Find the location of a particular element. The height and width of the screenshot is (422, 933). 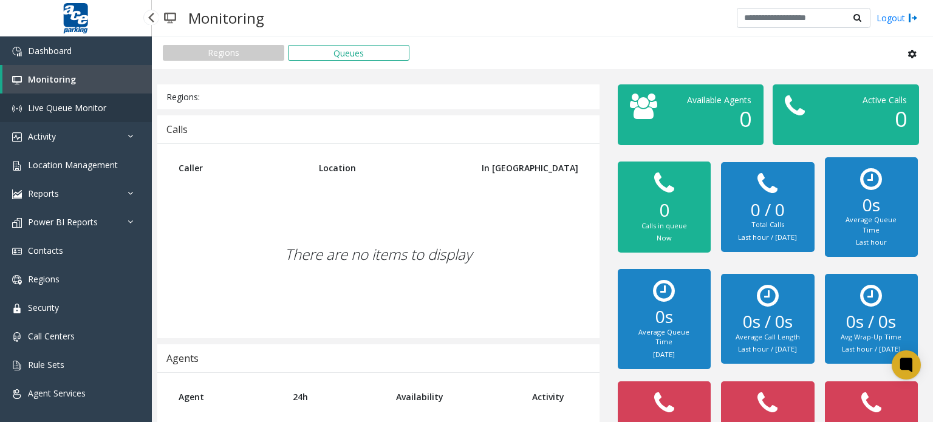

span: Security is located at coordinates (43, 307).